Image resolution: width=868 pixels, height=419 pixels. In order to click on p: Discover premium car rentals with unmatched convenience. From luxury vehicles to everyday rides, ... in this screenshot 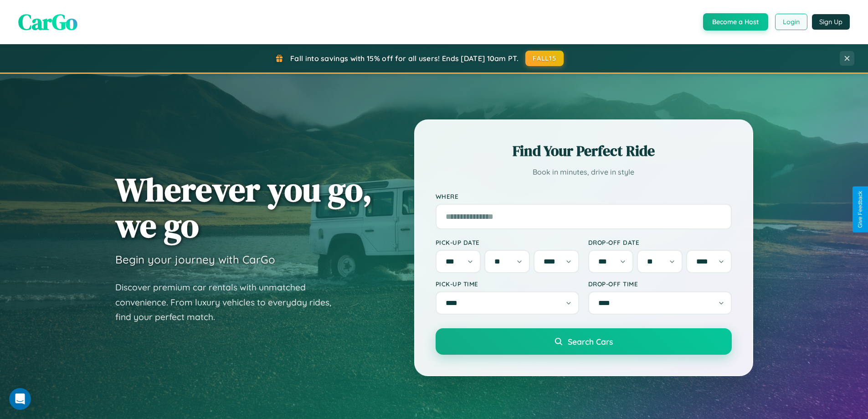, I will do `click(229, 302)`.